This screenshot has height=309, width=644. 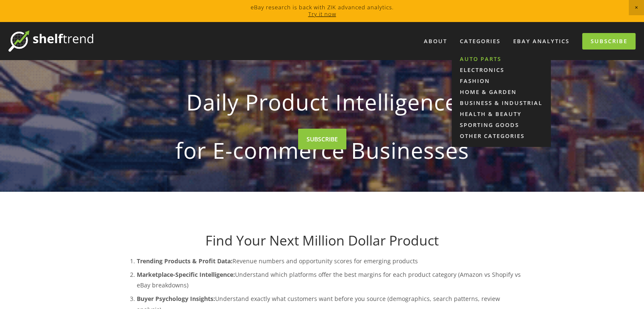 What do you see at coordinates (331, 280) in the screenshot?
I see `p: Understand which platforms offer the best margins for each product category (Amazon vs Shopify vs...` at bounding box center [331, 280].